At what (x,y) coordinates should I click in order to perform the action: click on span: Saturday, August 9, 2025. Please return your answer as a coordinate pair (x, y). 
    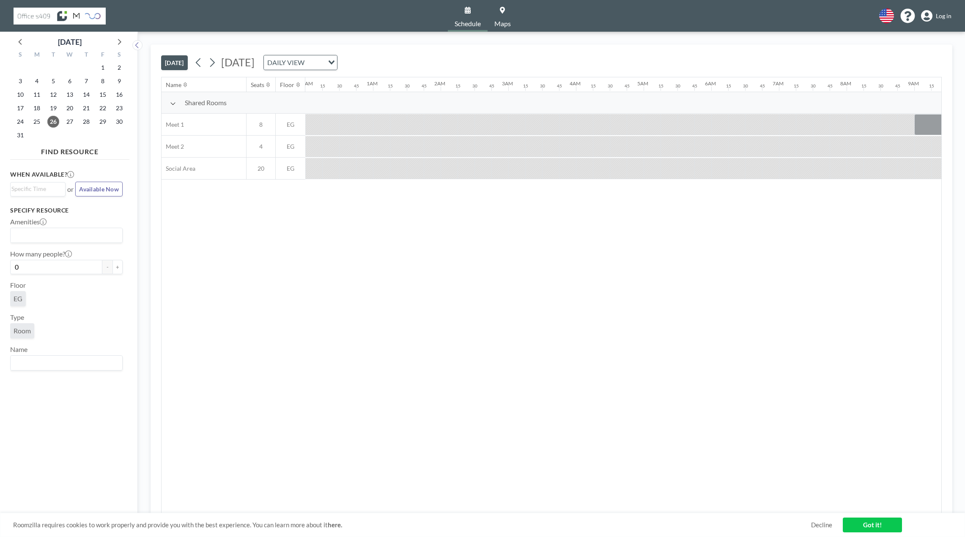
    Looking at the image, I should click on (119, 81).